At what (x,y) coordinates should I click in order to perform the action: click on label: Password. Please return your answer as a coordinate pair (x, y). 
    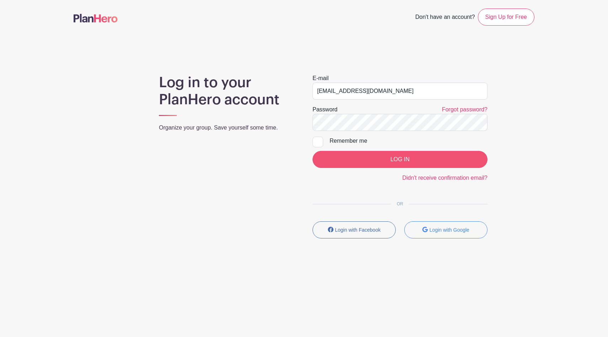
    Looking at the image, I should click on (325, 110).